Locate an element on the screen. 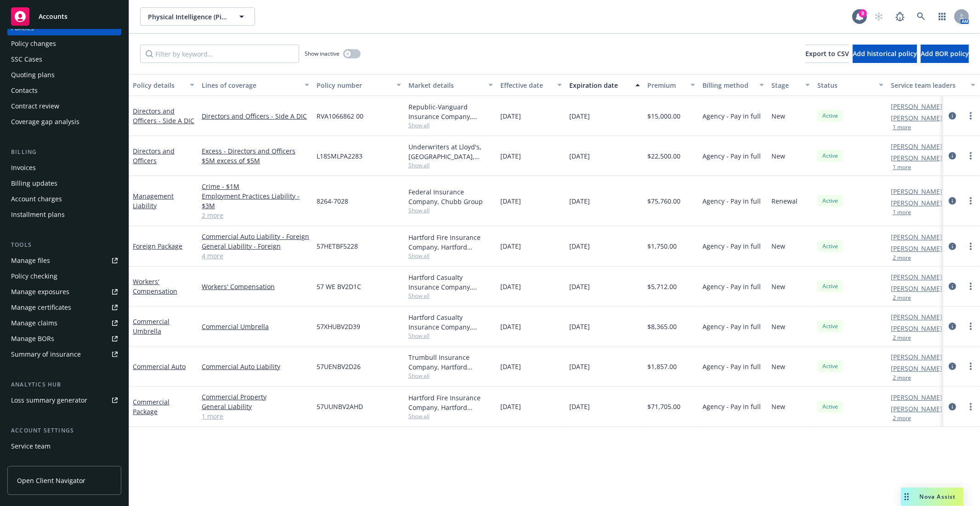  a: Manage certificates is located at coordinates (64, 307).